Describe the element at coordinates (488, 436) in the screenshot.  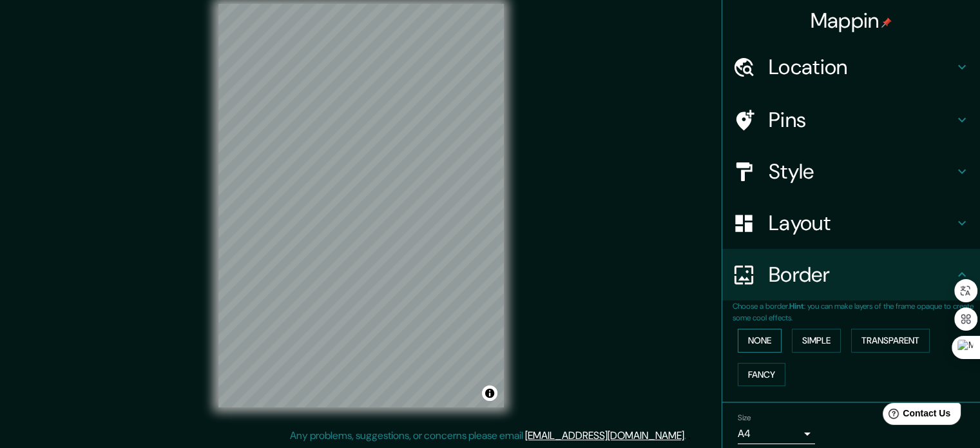
I see `p: Any problems, suggestions, or concerns please email .` at that location.